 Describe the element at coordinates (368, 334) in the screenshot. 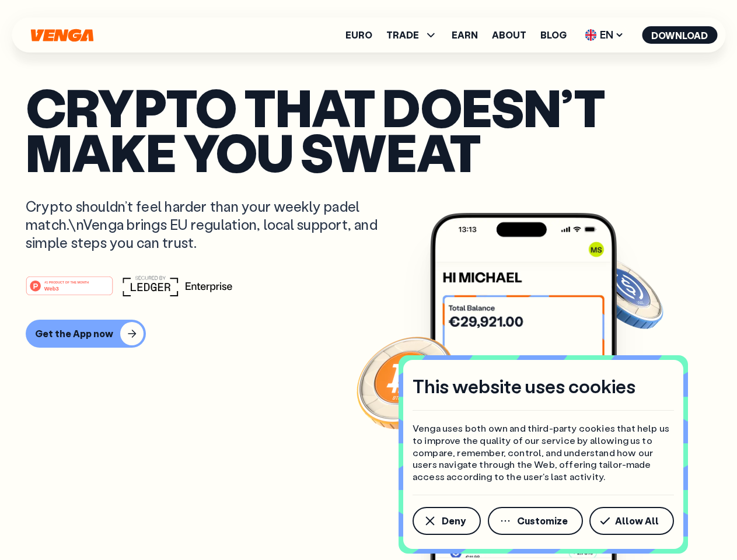

I see `a: Get the App now` at that location.